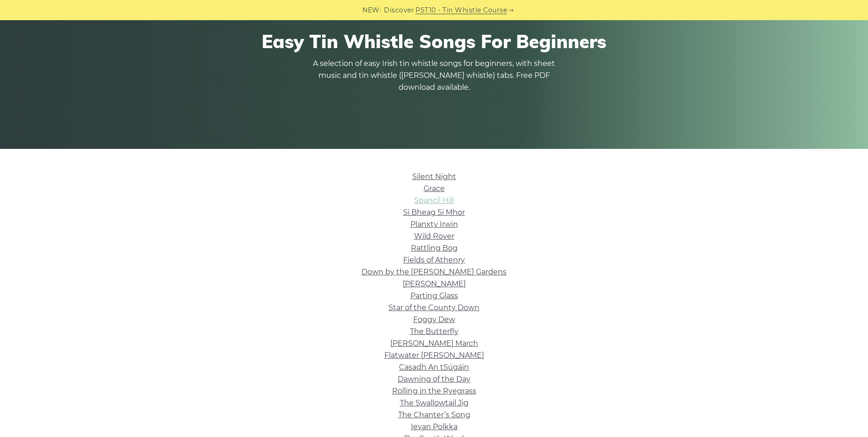  I want to click on span: NEW:, so click(371, 10).